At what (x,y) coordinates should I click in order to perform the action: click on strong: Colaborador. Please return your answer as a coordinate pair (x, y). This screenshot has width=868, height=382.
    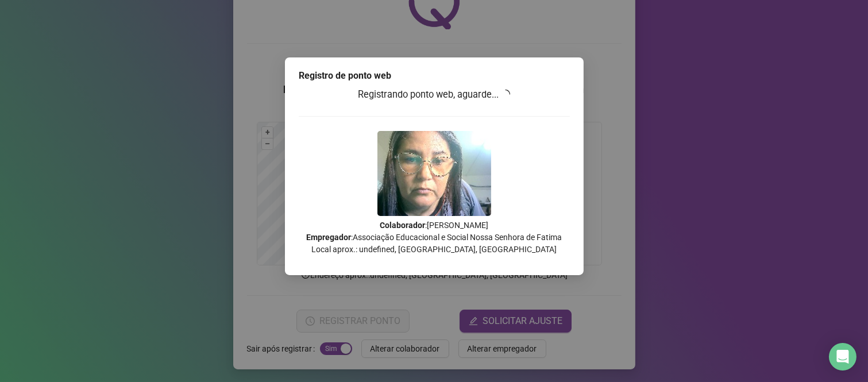
    Looking at the image, I should click on (402, 225).